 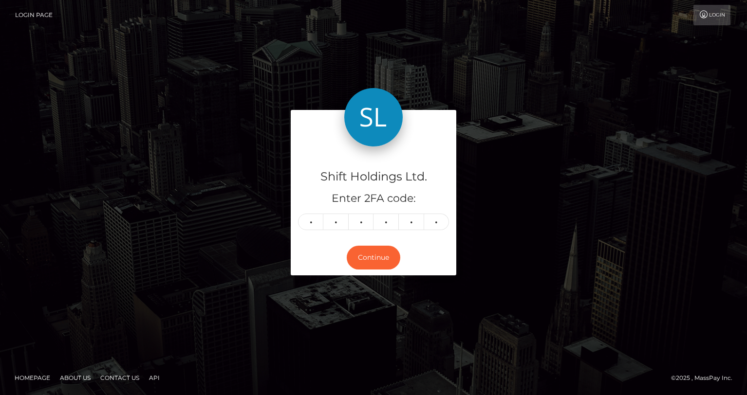 I want to click on a: Homepage, so click(x=32, y=378).